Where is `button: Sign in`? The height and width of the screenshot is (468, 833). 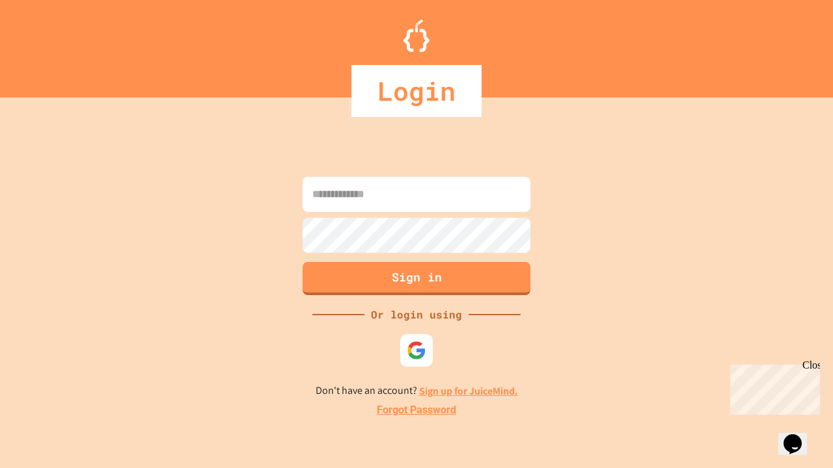
button: Sign in is located at coordinates (416, 278).